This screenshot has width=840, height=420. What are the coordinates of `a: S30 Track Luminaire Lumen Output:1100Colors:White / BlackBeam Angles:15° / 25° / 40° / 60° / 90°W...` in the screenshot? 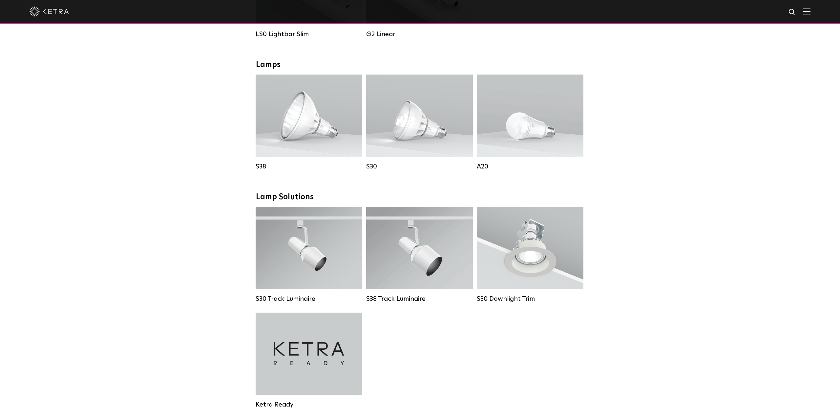 It's located at (309, 255).